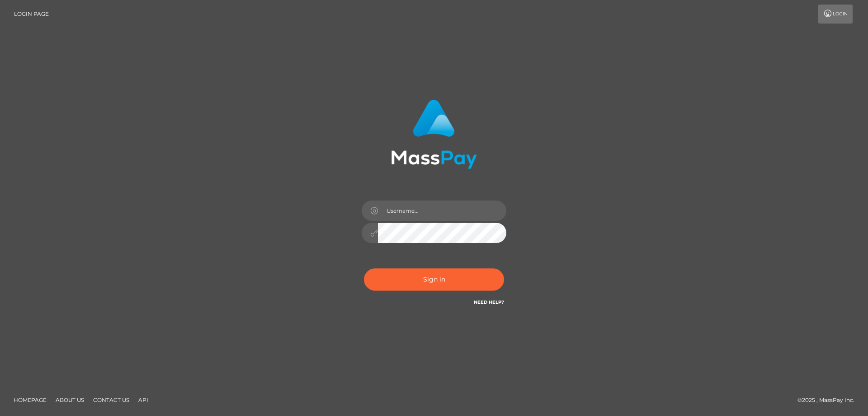 This screenshot has width=868, height=416. I want to click on a: Login Page, so click(31, 14).